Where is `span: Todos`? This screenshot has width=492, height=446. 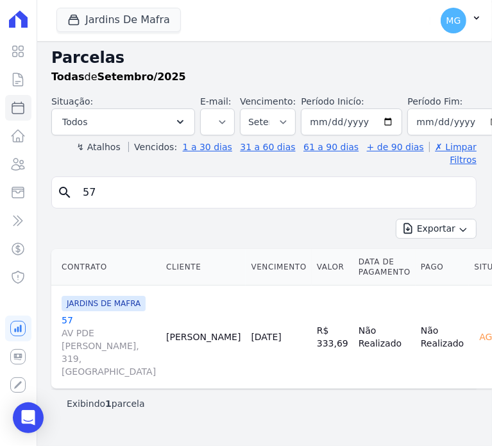
span: Todos is located at coordinates (74, 122).